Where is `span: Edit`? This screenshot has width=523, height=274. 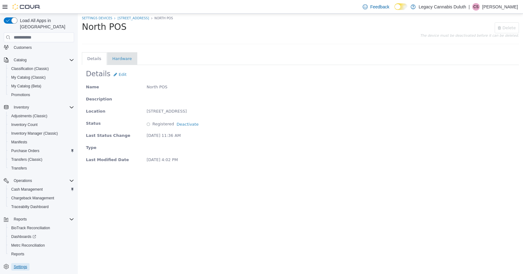
span: Edit is located at coordinates (42, 61).